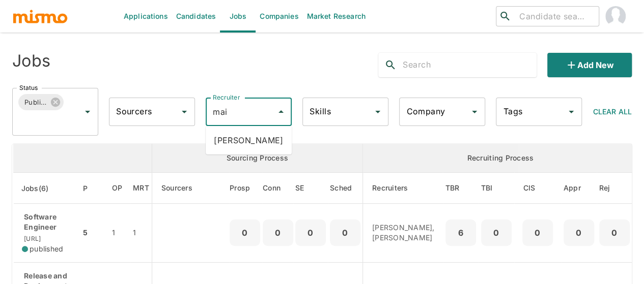 This screenshot has height=284, width=644. I want to click on th: Sourcers, so click(190, 188).